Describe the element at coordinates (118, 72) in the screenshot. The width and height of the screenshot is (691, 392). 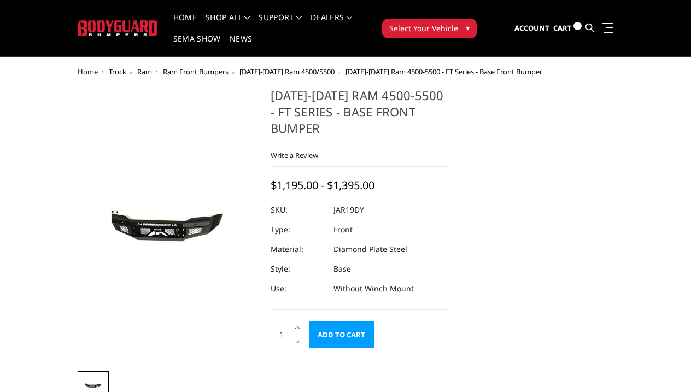
I see `a: Truck` at that location.